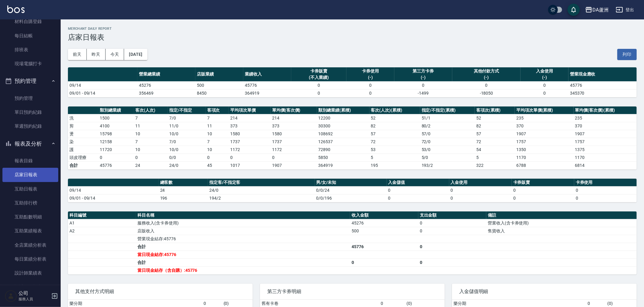  What do you see at coordinates (543, 183) in the screenshot?
I see `th: 卡券販賣` at bounding box center [543, 183].